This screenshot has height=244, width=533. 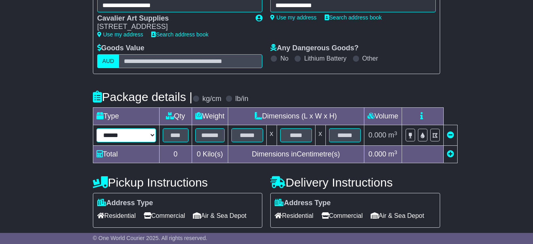 I want to click on td: Kilo(s), so click(x=209, y=155).